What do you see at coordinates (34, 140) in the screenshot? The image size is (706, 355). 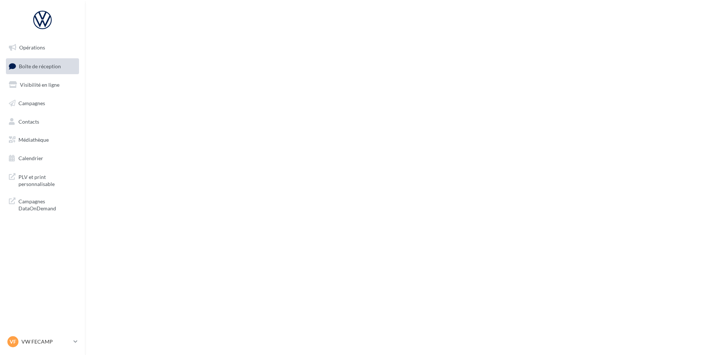 I see `span: Médiathèque` at bounding box center [34, 140].